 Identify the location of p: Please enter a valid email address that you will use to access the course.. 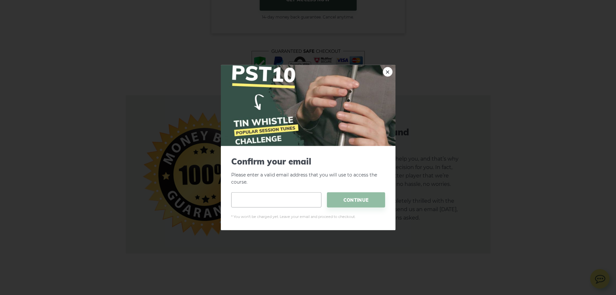
(308, 171).